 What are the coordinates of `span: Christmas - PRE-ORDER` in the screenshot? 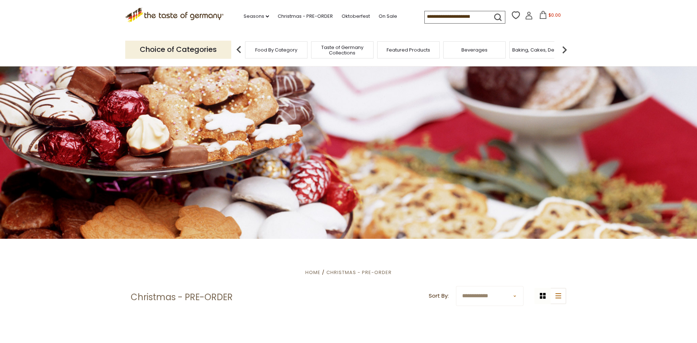 It's located at (359, 272).